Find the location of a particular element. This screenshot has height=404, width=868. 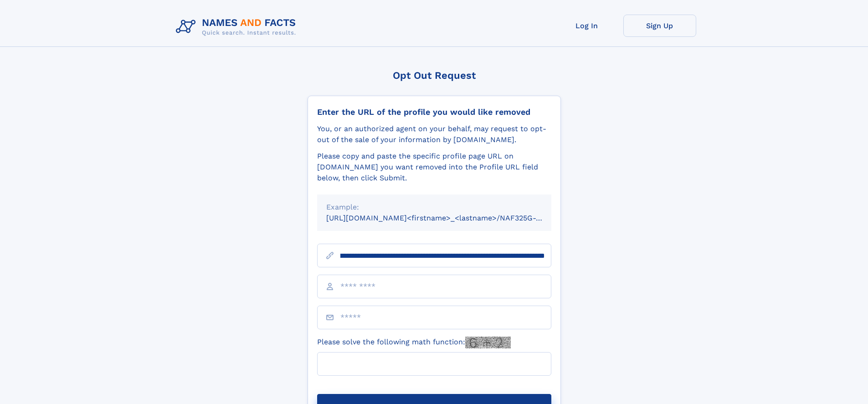

div: Enter the URL of the profile you would like removed is located at coordinates (434, 112).